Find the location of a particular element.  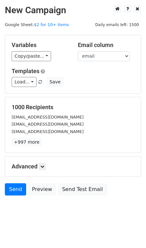

a: Load... is located at coordinates (24, 82).